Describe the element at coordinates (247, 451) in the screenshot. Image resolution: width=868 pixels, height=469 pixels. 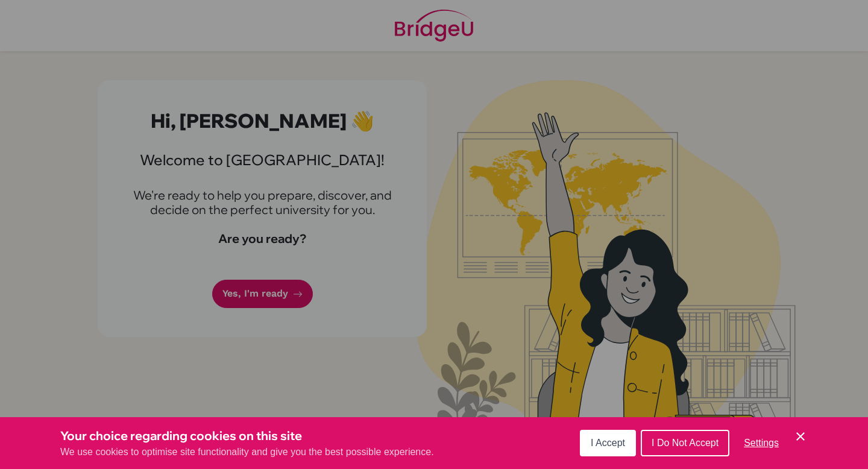
I see `p: We use cookies to optimise site functionality and give you the best possible experience.` at that location.